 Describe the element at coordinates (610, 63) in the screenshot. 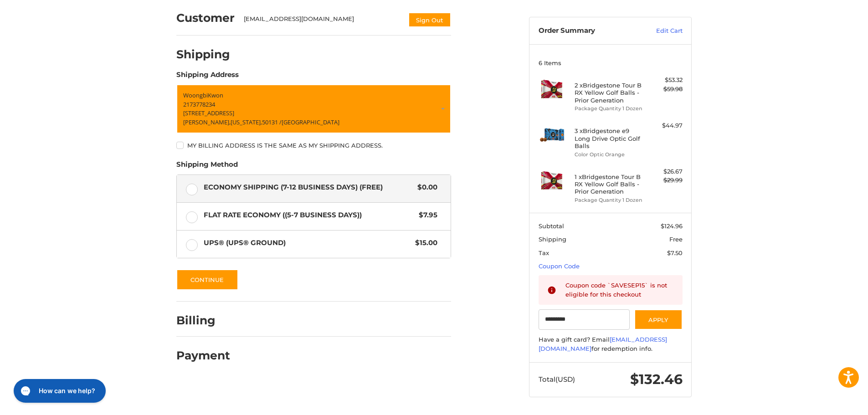

I see `h3: 6 Items` at that location.